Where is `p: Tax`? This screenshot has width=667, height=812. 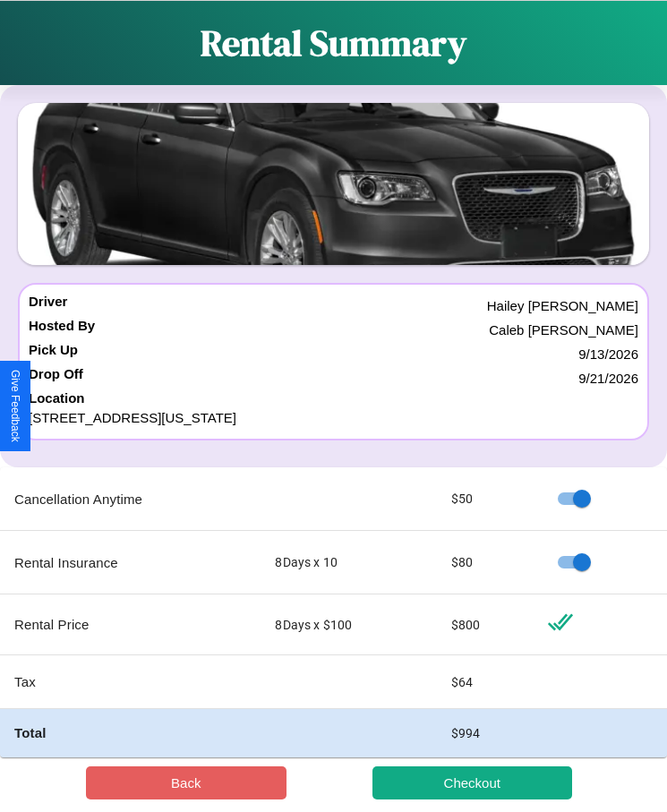 p: Tax is located at coordinates (130, 681).